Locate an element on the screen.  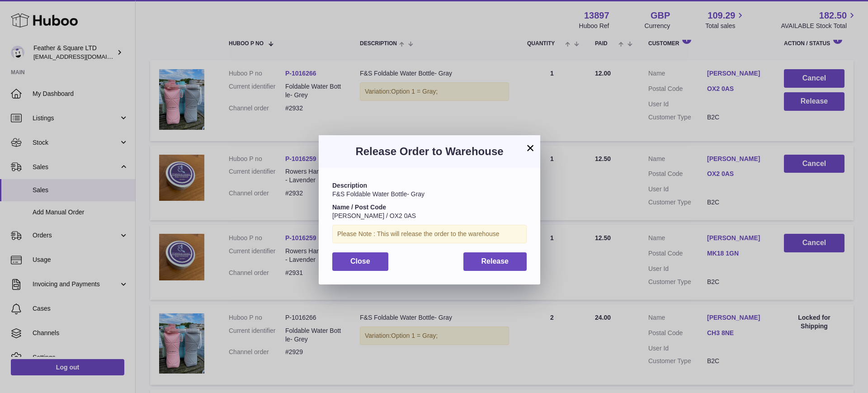
button: Release is located at coordinates (495, 261).